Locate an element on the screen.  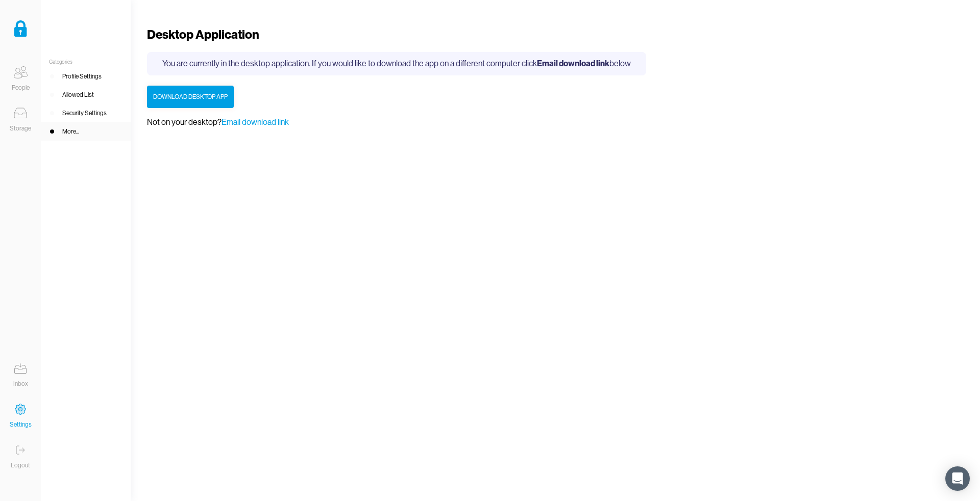
a: Allowed List is located at coordinates (85, 95).